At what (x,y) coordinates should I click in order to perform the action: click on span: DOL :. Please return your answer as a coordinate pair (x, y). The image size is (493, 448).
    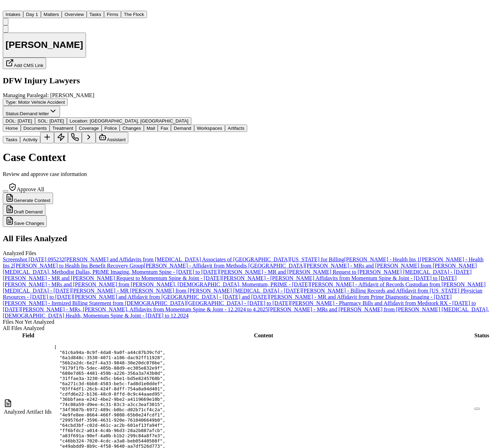
    Looking at the image, I should click on (11, 121).